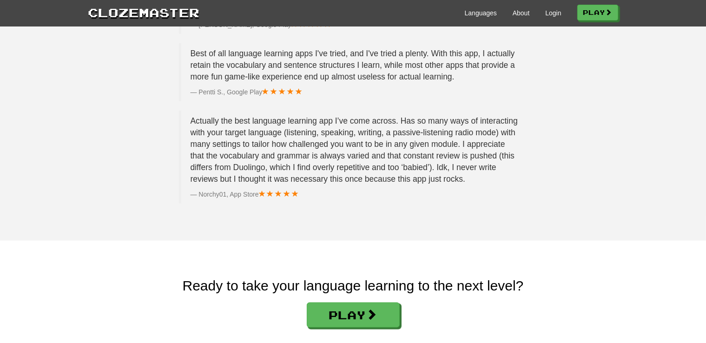 This screenshot has height=343, width=706. Describe the element at coordinates (354, 92) in the screenshot. I see `footer: Pentti S., Google Play` at that location.